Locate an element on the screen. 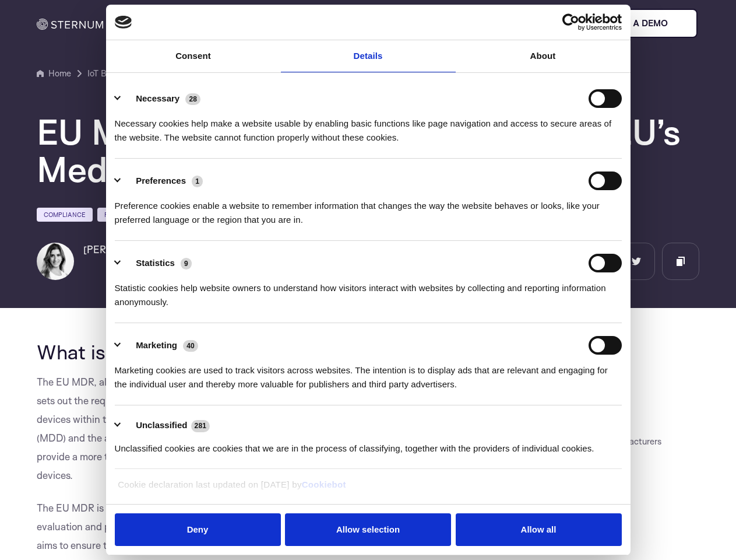 This screenshot has height=560, width=736. div: Marketing cookies are used to track visitors across websites. The intention is to display ads tha... is located at coordinates (368, 372).